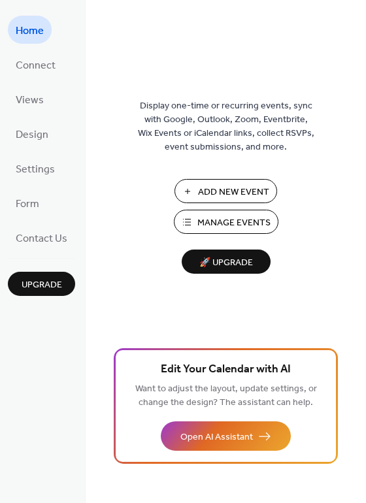 Image resolution: width=366 pixels, height=503 pixels. What do you see at coordinates (32, 133) in the screenshot?
I see `a: Design` at bounding box center [32, 133].